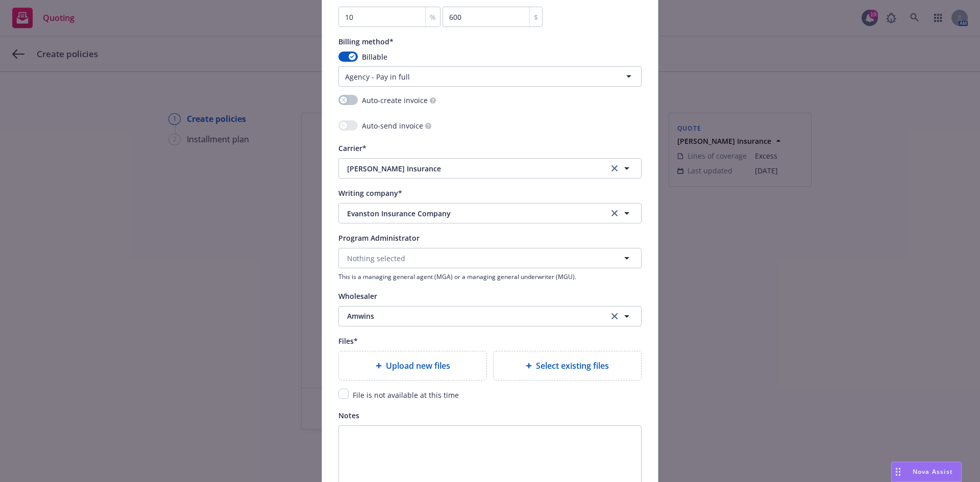 The height and width of the screenshot is (482, 980). What do you see at coordinates (376, 258) in the screenshot?
I see `span: Nothing selected` at bounding box center [376, 258].